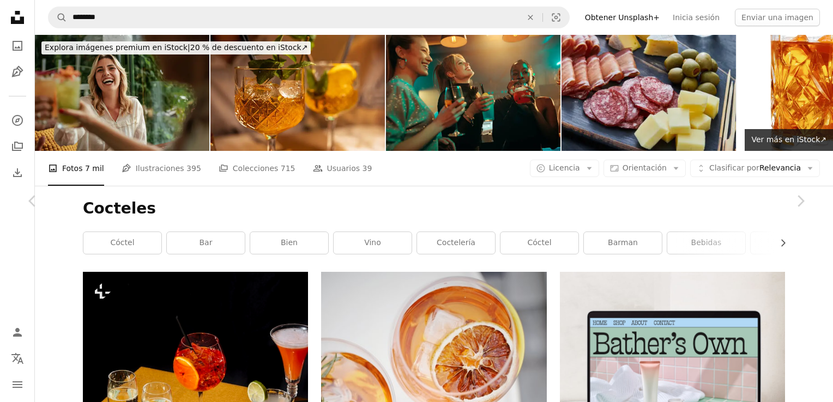 This screenshot has width=833, height=402. I want to click on a: Colecciones 715, so click(257, 169).